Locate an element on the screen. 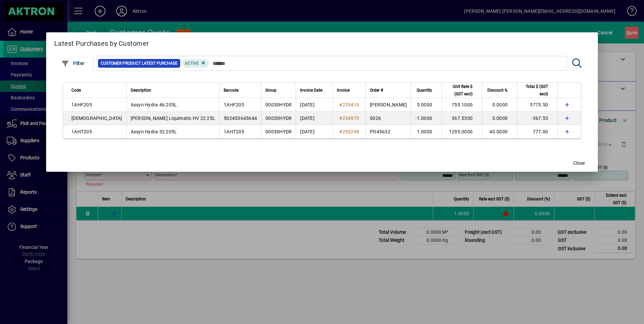  span: Axsyn Hydra 46 205L is located at coordinates (154, 105).